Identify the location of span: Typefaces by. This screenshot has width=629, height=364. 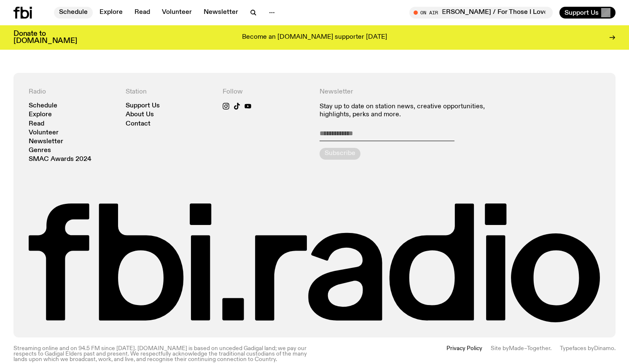
(577, 348).